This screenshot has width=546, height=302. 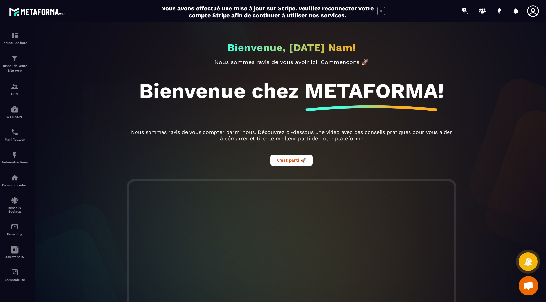 I want to click on a: formationformationTableau de bord, so click(x=15, y=38).